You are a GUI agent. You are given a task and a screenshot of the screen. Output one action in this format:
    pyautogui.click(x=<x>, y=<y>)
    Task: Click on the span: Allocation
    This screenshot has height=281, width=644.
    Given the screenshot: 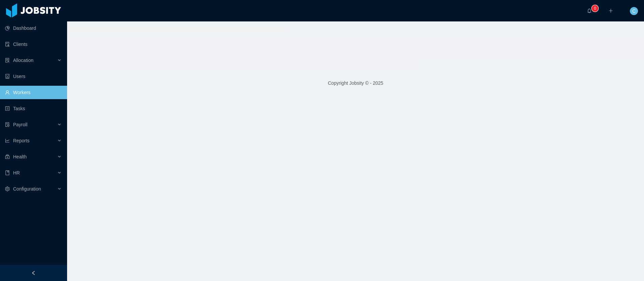 What is the action you would take?
    pyautogui.click(x=23, y=60)
    